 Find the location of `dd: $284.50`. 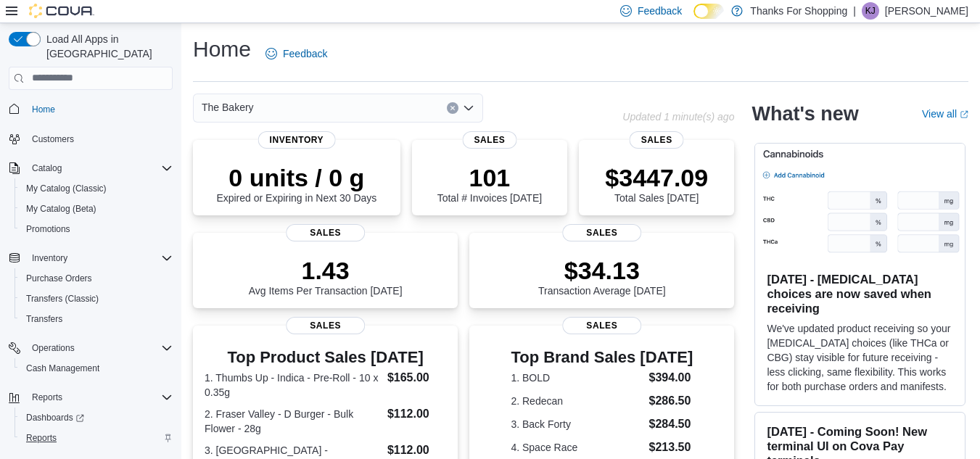

dd: $284.50 is located at coordinates (671, 425).